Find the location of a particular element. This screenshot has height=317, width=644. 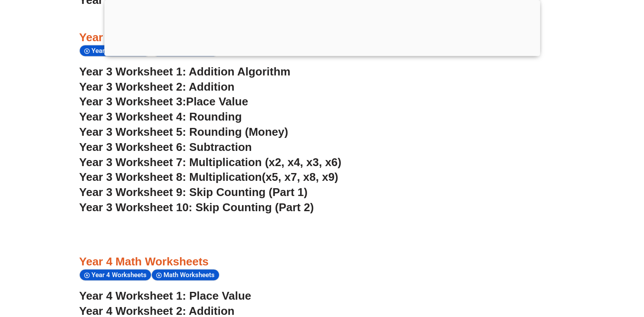

a: Year 3 Worksheet 2: Addition is located at coordinates (157, 87).